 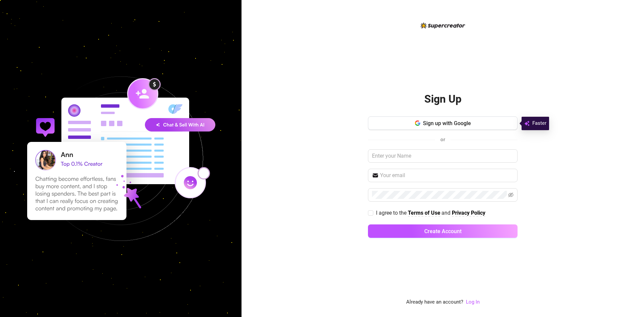 What do you see at coordinates (443, 231) in the screenshot?
I see `button: Create Account` at bounding box center [443, 231].